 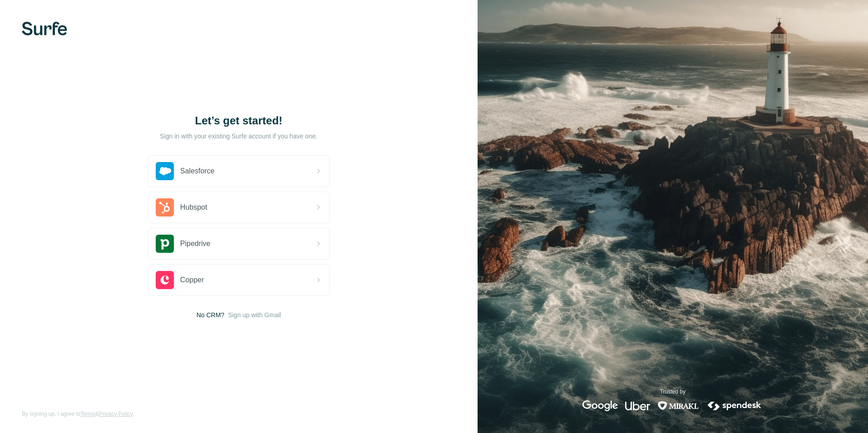 I want to click on img: copper's logo, so click(x=165, y=280).